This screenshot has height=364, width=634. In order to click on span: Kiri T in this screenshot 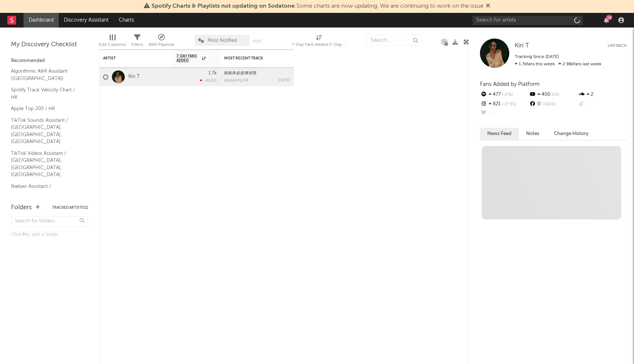, I will do `click(522, 45)`.